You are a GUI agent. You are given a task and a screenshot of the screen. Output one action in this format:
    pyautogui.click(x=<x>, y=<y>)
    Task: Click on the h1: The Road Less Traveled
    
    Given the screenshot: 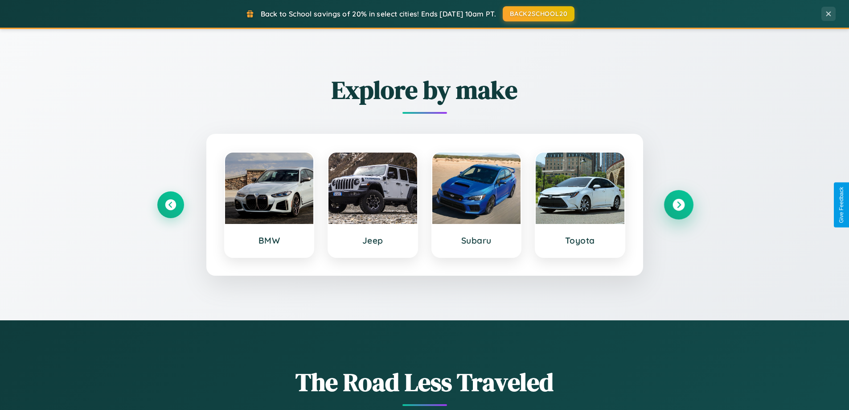 What is the action you would take?
    pyautogui.click(x=425, y=382)
    